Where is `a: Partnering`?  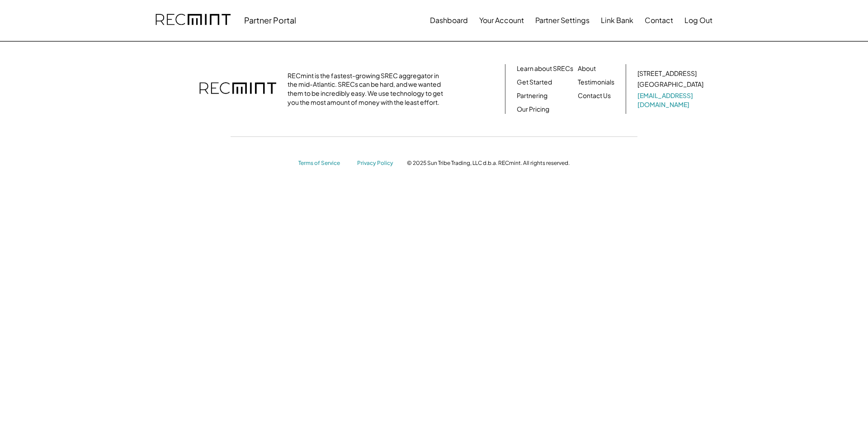
a: Partnering is located at coordinates (532, 96).